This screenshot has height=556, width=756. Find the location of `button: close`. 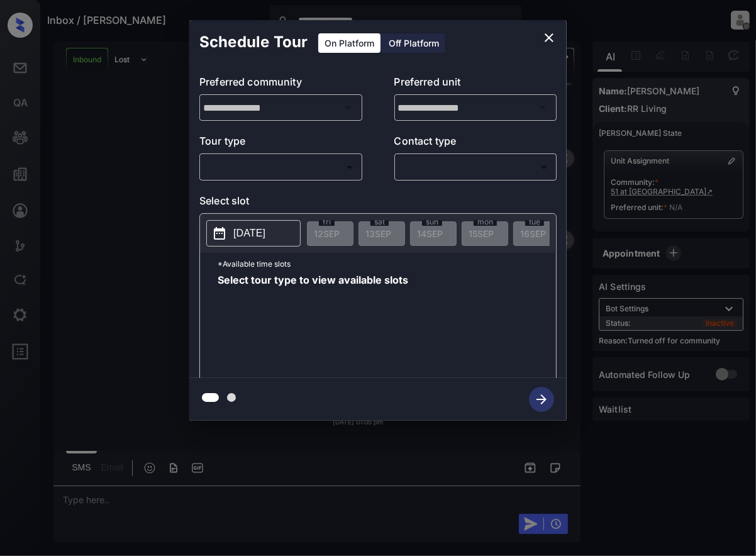

button: close is located at coordinates (549, 38).